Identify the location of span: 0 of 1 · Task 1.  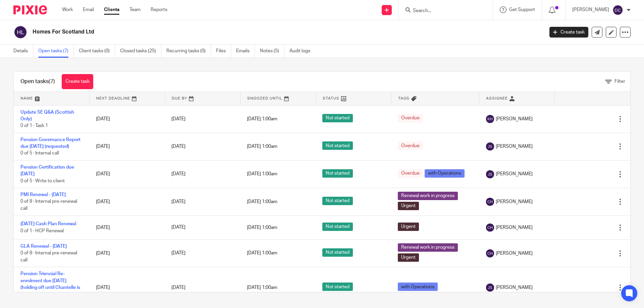
(34, 126).